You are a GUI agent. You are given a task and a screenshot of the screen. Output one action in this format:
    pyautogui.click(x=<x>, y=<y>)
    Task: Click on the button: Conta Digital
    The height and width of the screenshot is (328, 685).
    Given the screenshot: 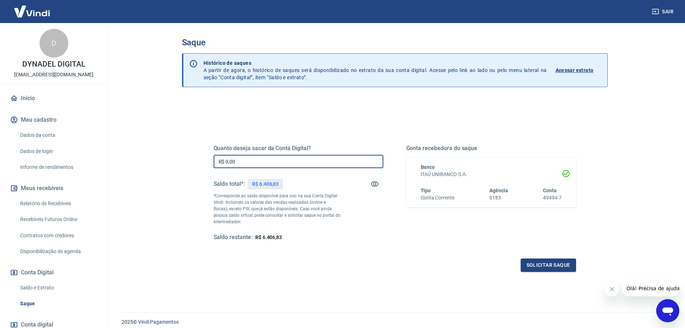 What is the action you would take?
    pyautogui.click(x=54, y=272)
    